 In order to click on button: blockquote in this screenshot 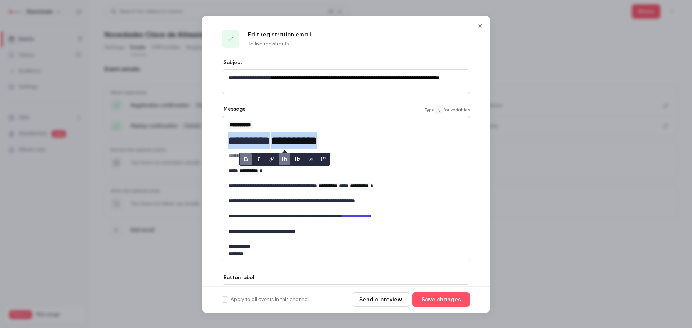, I will do `click(323, 159)`.